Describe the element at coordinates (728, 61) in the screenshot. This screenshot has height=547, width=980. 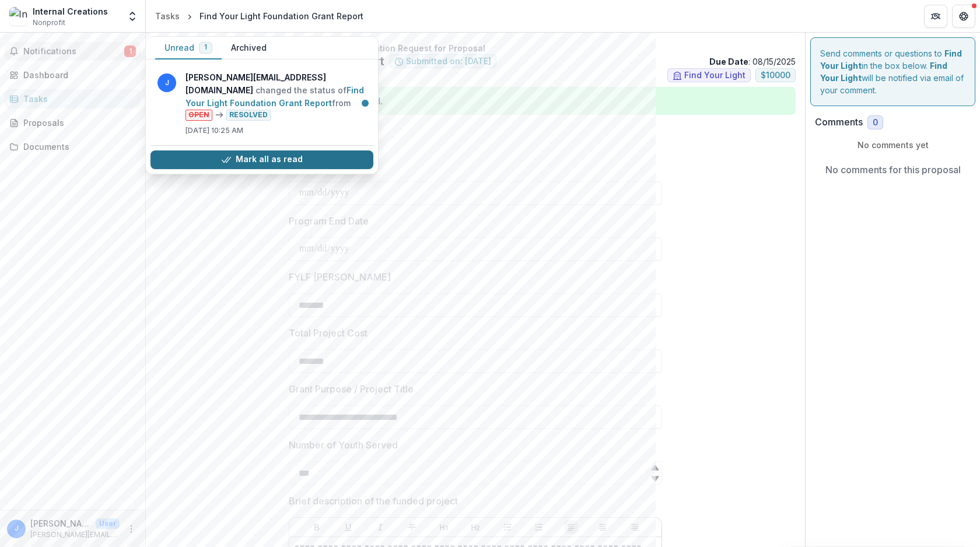
I see `strong: Due Date` at that location.